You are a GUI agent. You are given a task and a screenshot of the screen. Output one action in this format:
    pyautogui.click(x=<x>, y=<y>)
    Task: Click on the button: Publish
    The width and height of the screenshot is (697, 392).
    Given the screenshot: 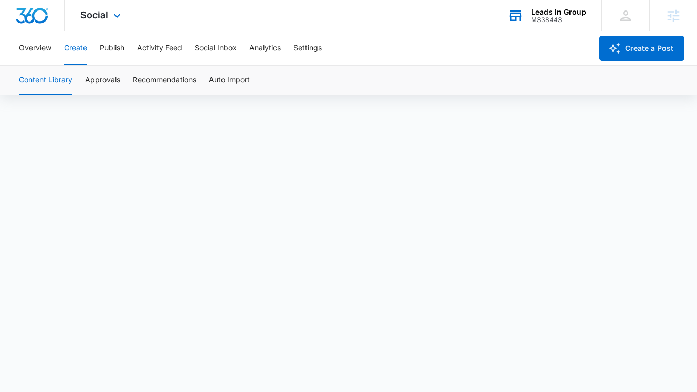 What is the action you would take?
    pyautogui.click(x=112, y=48)
    